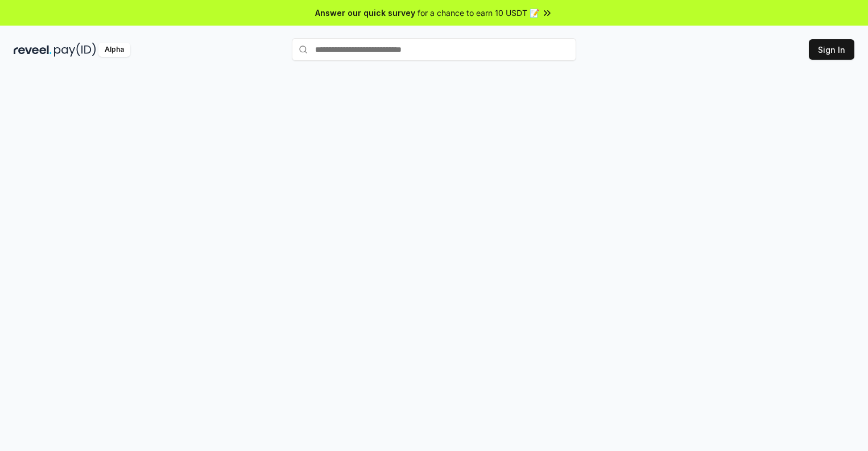  Describe the element at coordinates (75, 49) in the screenshot. I see `img: pay_id` at that location.